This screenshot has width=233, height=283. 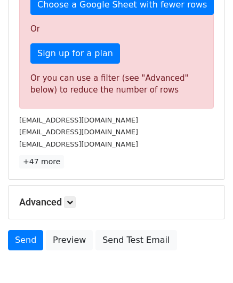 I want to click on div: Or you can use a filter (see "Advanced" below) to reduce the number of rows, so click(x=116, y=84).